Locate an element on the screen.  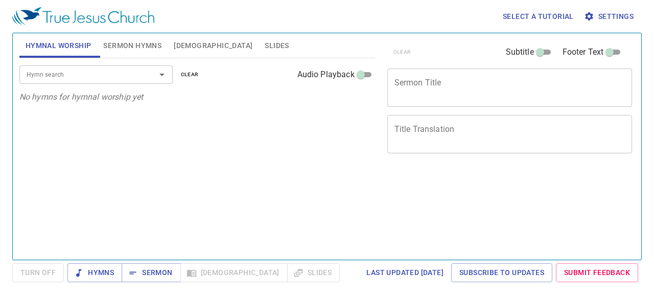
span: Subtitle is located at coordinates (520, 52).